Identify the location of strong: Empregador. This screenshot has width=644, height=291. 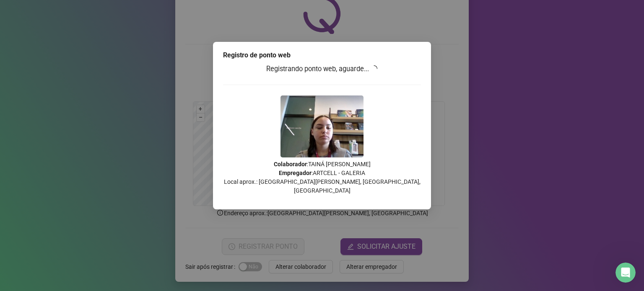
(295, 173).